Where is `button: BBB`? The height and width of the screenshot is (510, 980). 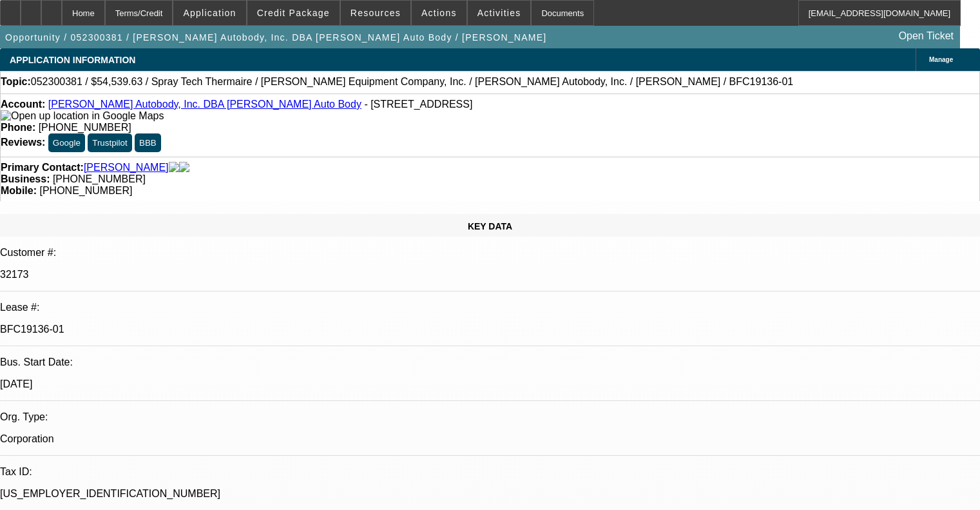
button: BBB is located at coordinates (148, 142).